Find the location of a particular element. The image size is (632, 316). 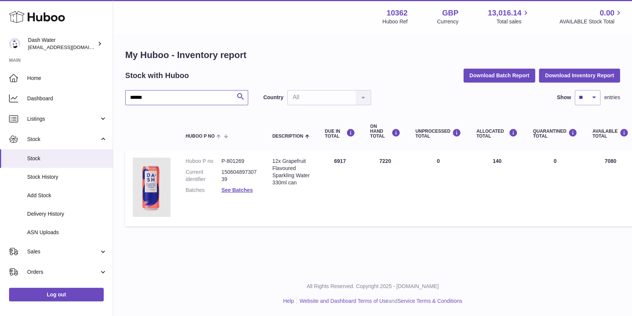

h1: My Huboo - Inventory report is located at coordinates (373, 55).